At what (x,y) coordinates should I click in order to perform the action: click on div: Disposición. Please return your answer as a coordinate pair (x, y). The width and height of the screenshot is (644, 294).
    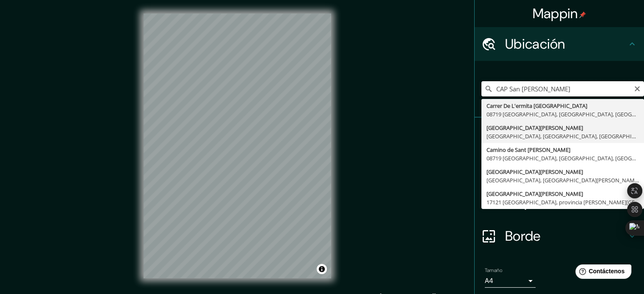
    Looking at the image, I should click on (559, 202).